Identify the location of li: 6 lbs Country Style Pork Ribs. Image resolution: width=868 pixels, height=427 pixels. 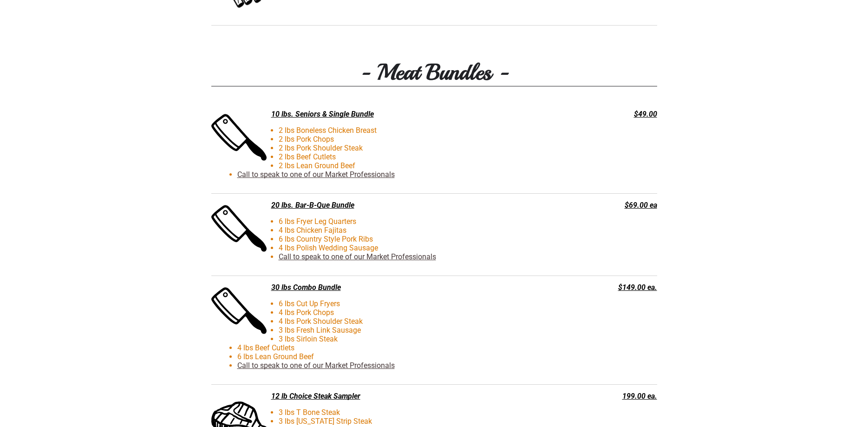
(404, 239).